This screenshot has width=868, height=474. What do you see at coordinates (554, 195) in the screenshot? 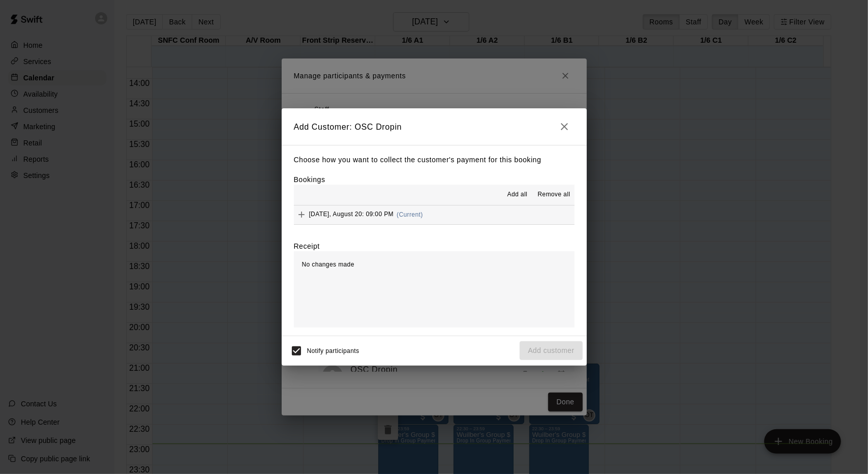
I see `span: Remove all` at bounding box center [554, 195].